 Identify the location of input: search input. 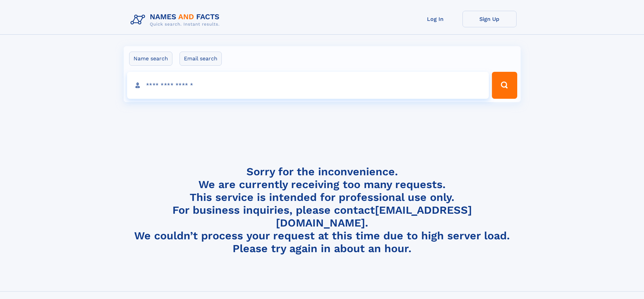
(308, 86).